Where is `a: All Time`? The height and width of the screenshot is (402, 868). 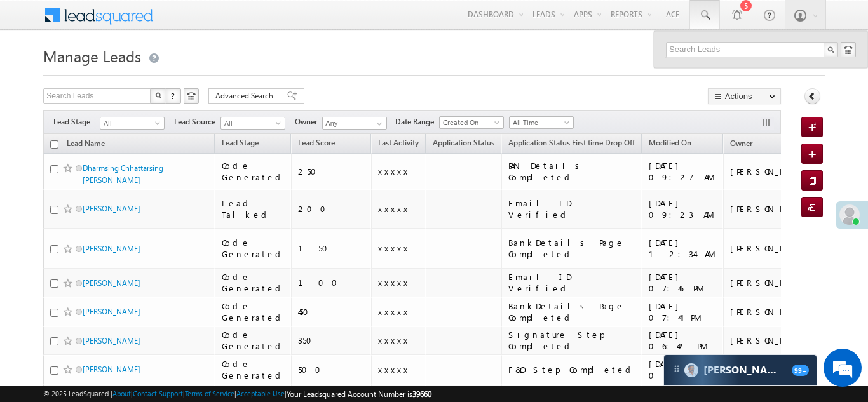 a: All Time is located at coordinates (541, 123).